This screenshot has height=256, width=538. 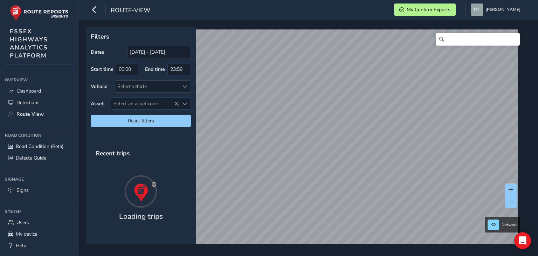 What do you see at coordinates (141, 36) in the screenshot?
I see `p: Filters` at bounding box center [141, 36].